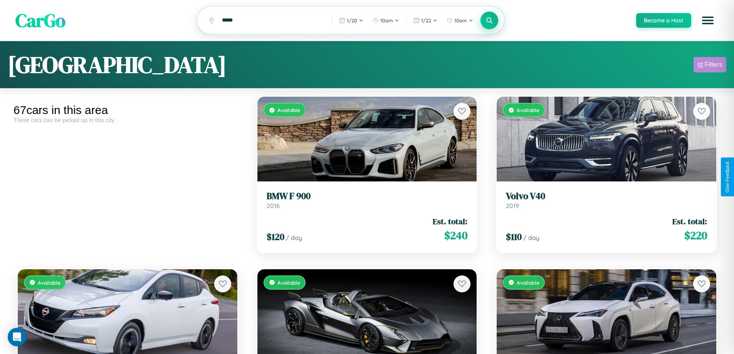  I want to click on span: 2019, so click(513, 206).